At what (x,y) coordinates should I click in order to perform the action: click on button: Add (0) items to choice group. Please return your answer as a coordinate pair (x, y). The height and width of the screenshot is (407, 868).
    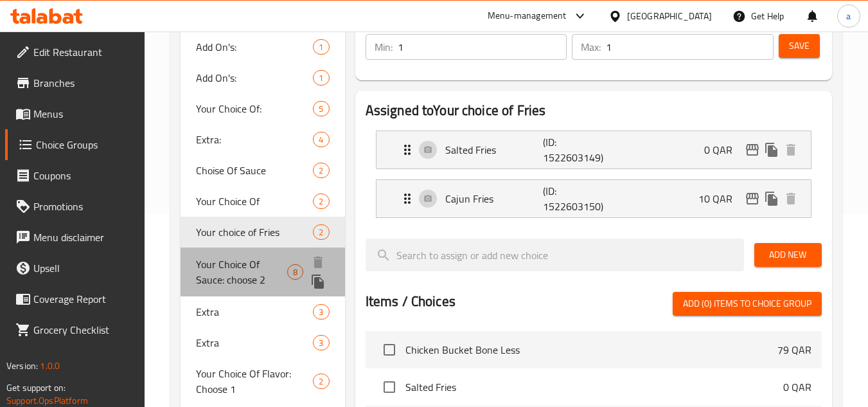
    Looking at the image, I should click on (747, 304).